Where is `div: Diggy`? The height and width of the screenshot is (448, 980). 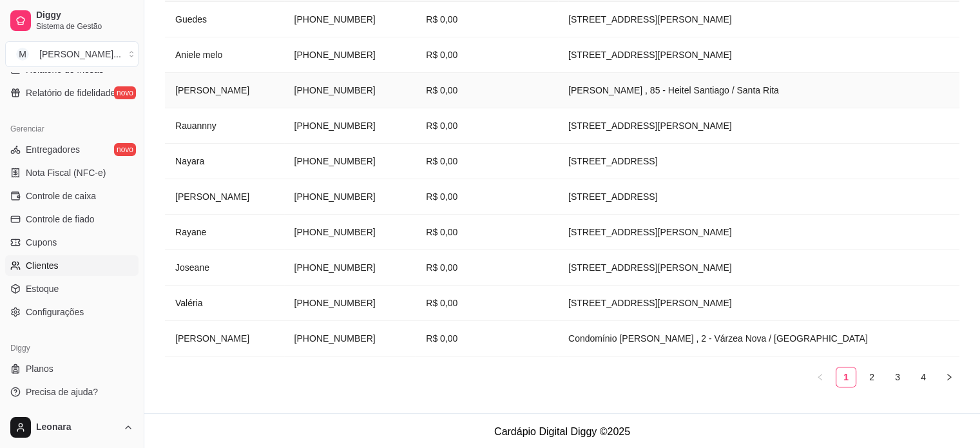
div: Diggy is located at coordinates (72, 348).